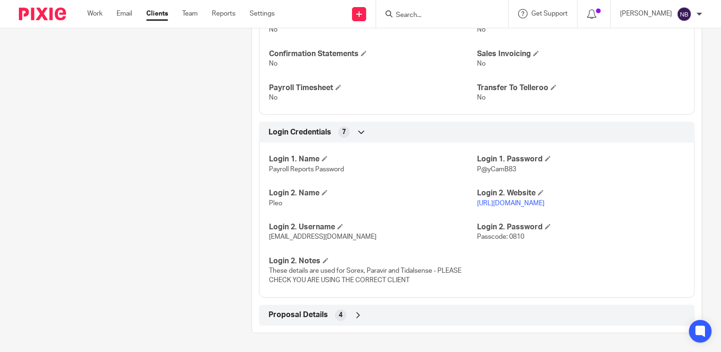  I want to click on span: Payroll Reports Password, so click(306, 169).